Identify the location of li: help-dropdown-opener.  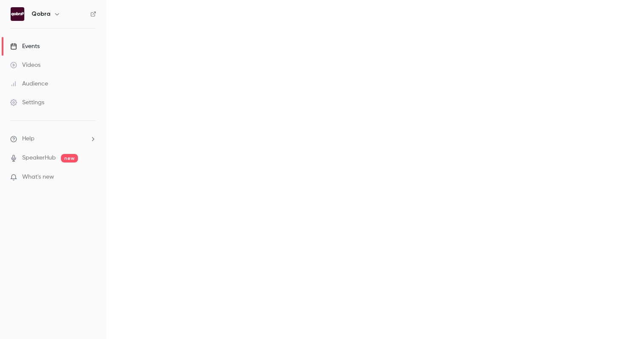
(53, 139).